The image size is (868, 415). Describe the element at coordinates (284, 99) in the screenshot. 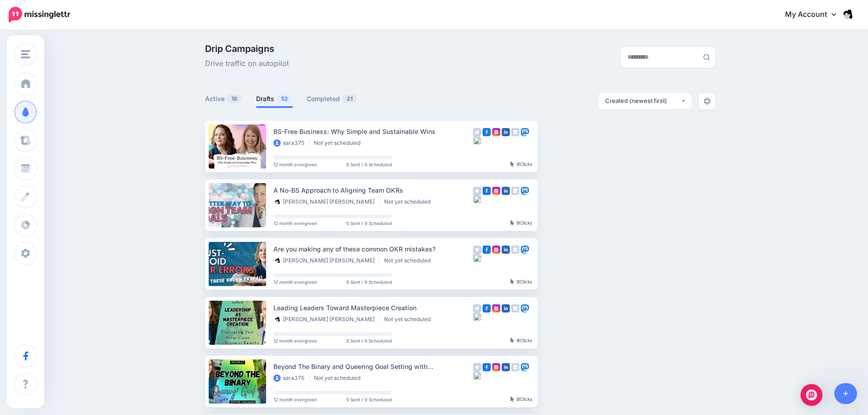

I see `span: 52` at that location.